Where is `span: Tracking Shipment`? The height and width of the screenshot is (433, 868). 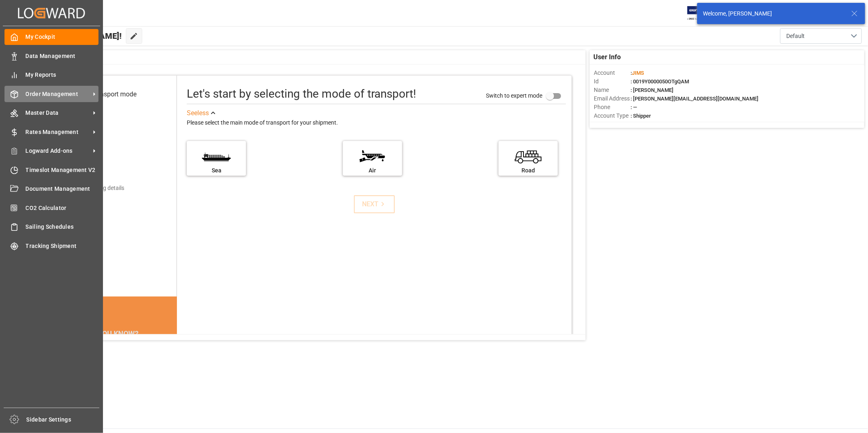 span: Tracking Shipment is located at coordinates (62, 246).